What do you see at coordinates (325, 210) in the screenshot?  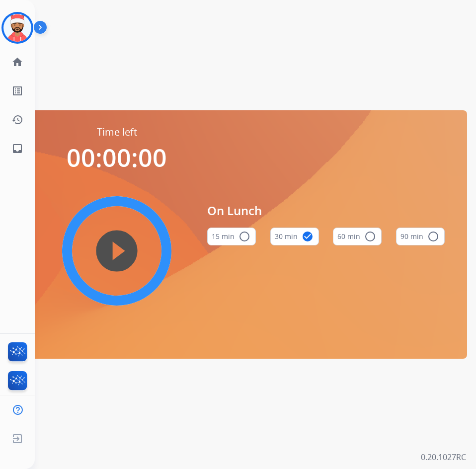 I see `span: On Lunch` at bounding box center [325, 210].